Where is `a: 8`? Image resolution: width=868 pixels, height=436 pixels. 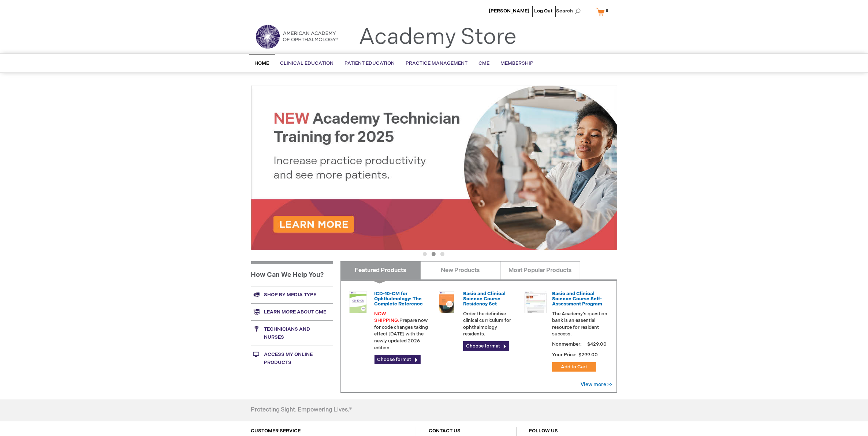
a: 8 is located at coordinates (604, 12).